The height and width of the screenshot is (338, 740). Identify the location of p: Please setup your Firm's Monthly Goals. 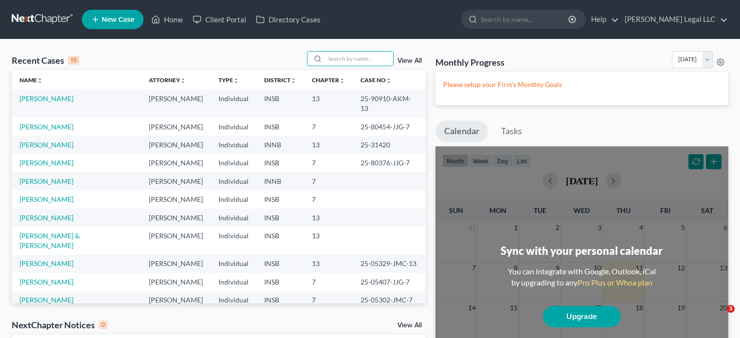
(582, 85).